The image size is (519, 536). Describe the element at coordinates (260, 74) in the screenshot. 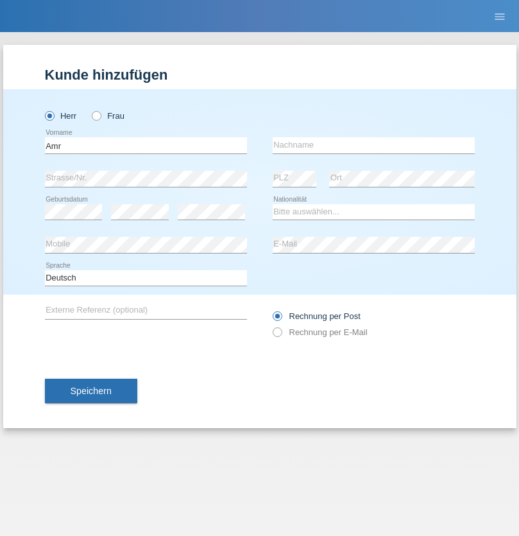

I see `h1: Kunde hinzufügen` at that location.